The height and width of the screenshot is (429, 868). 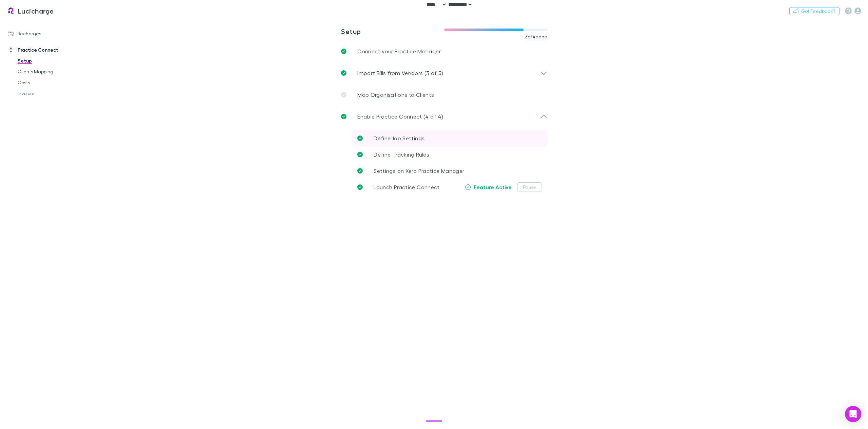 What do you see at coordinates (419, 170) in the screenshot?
I see `span: Settings on Xero Practice Manager` at bounding box center [419, 170].